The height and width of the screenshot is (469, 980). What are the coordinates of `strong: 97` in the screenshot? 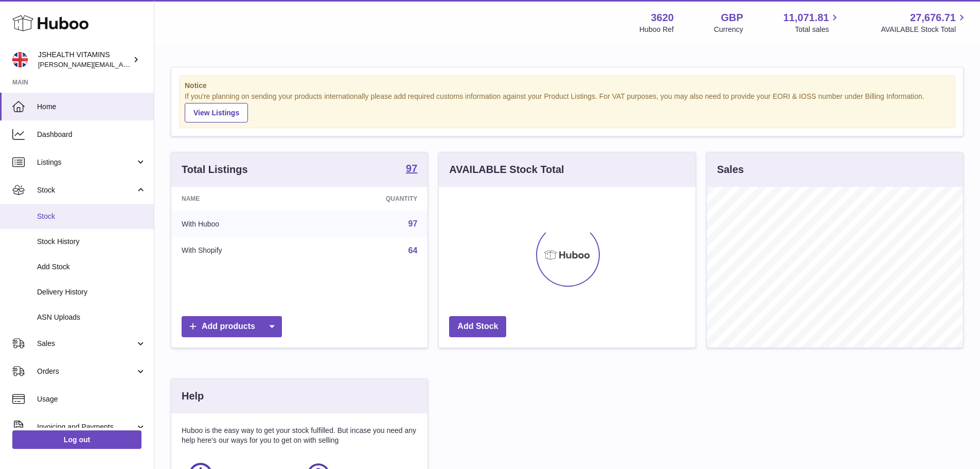 It's located at (412, 168).